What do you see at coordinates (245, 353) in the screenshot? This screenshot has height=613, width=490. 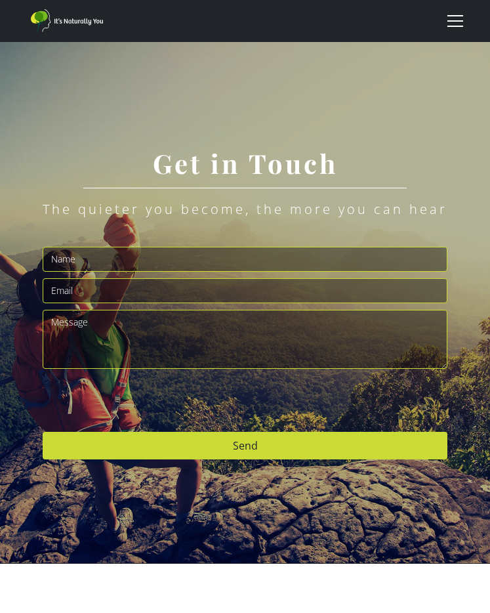 I see `form: Email Form` at bounding box center [245, 353].